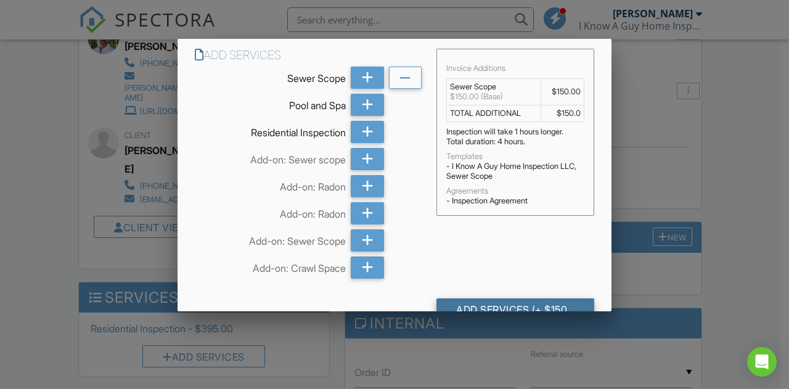 The width and height of the screenshot is (789, 389). Describe the element at coordinates (762, 362) in the screenshot. I see `div: Open Intercom Messenger` at that location.